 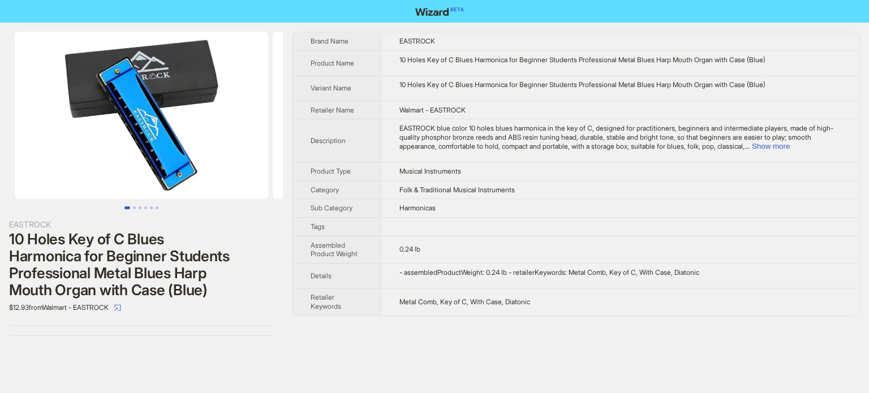 I want to click on span: Harmonicas, so click(x=417, y=208).